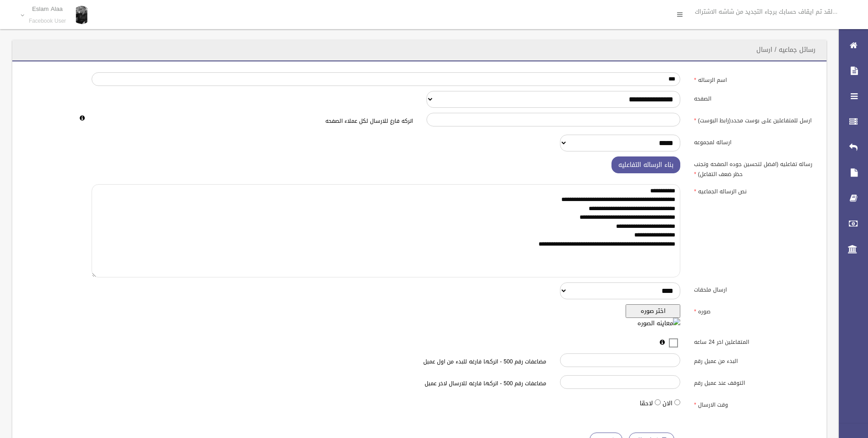 Image resolution: width=868 pixels, height=438 pixels. Describe the element at coordinates (668, 404) in the screenshot. I see `label: الان` at that location.